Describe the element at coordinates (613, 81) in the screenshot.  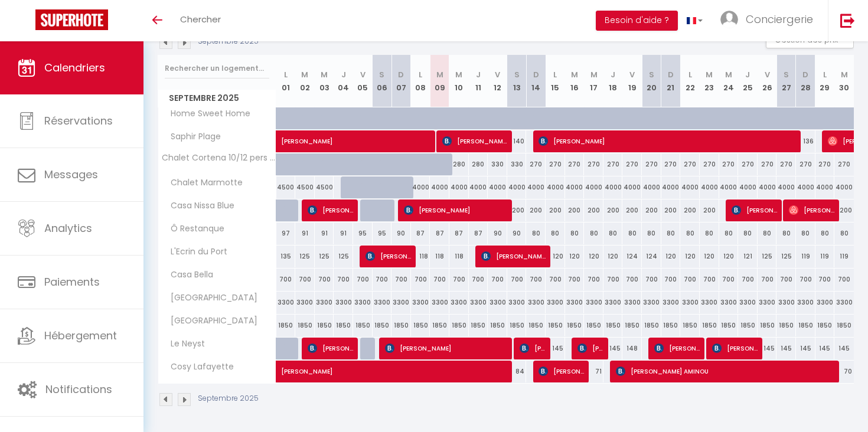
I see `th: 18` at that location.